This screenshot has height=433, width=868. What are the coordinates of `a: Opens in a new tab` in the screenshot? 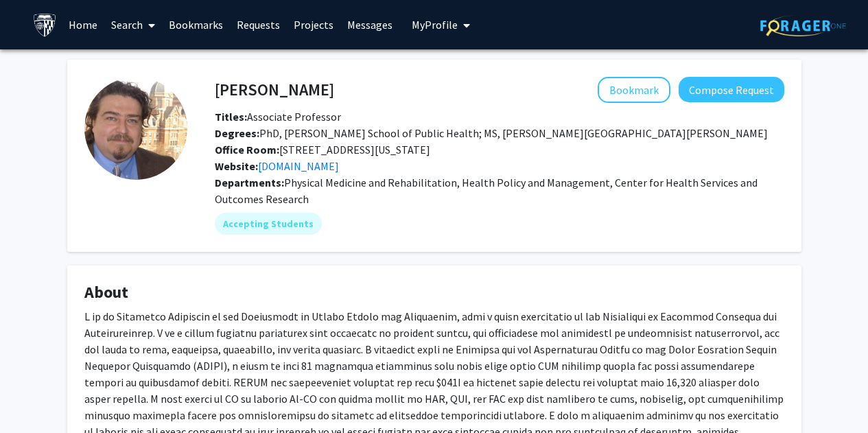 It's located at (298, 166).